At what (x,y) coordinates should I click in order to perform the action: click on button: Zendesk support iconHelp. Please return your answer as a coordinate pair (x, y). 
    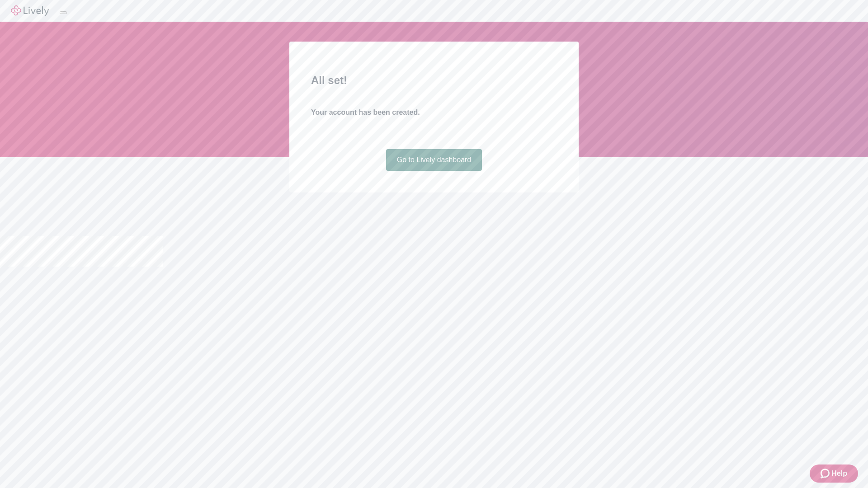
    Looking at the image, I should click on (834, 473).